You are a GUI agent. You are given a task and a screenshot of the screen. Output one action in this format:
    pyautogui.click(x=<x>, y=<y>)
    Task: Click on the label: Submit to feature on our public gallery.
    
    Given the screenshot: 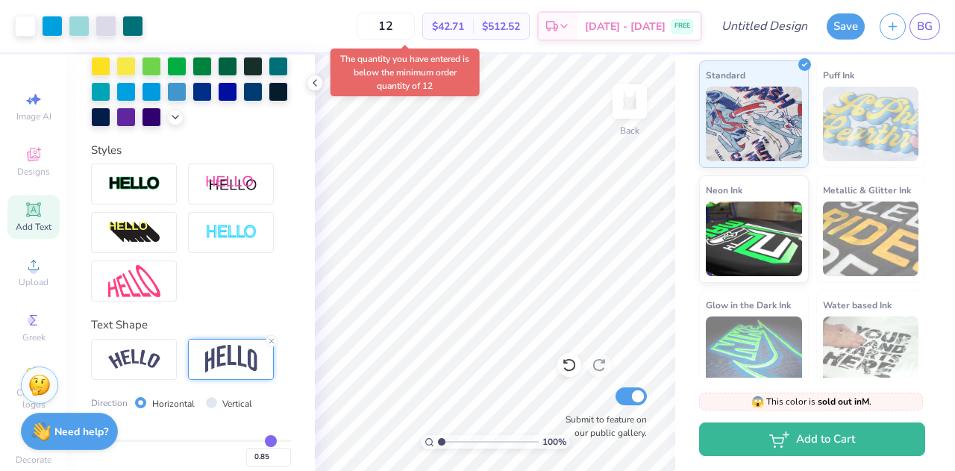 What is the action you would take?
    pyautogui.click(x=602, y=426)
    